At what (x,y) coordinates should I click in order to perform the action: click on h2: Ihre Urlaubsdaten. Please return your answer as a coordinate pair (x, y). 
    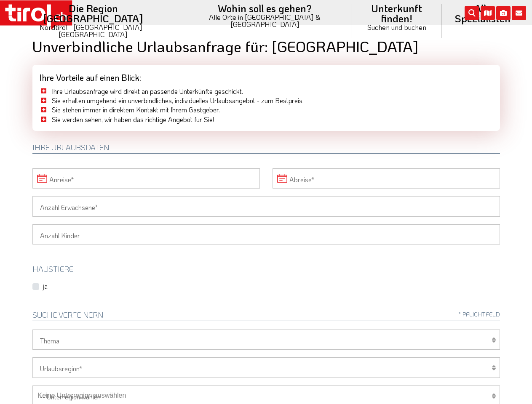
    Looking at the image, I should click on (266, 149).